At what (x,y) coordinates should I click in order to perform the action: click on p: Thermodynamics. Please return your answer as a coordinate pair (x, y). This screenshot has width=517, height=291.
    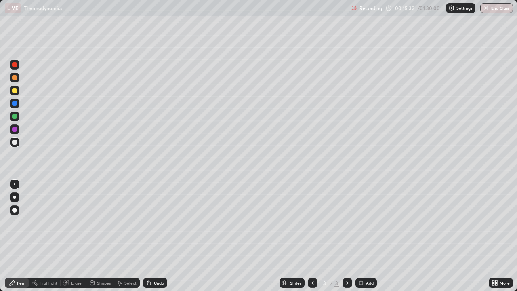
    Looking at the image, I should click on (43, 8).